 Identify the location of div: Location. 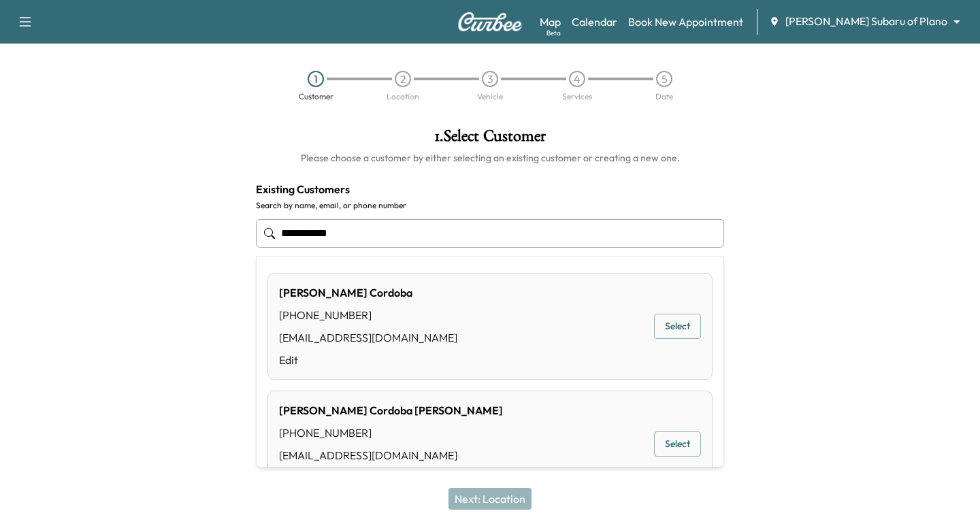
(403, 96).